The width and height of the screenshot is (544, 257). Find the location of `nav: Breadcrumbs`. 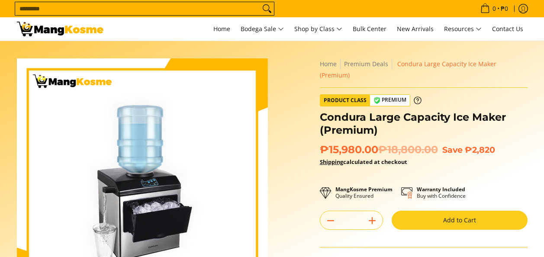

nav: Breadcrumbs is located at coordinates (424, 70).